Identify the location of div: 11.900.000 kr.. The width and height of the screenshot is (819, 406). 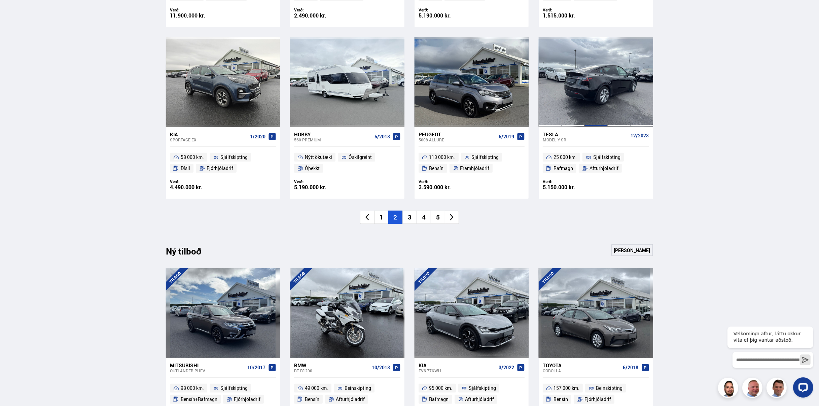
(196, 15).